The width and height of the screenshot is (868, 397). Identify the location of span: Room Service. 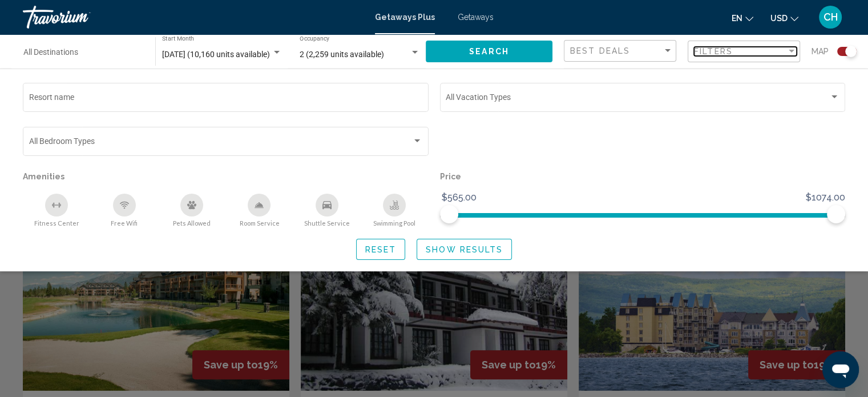
(259, 223).